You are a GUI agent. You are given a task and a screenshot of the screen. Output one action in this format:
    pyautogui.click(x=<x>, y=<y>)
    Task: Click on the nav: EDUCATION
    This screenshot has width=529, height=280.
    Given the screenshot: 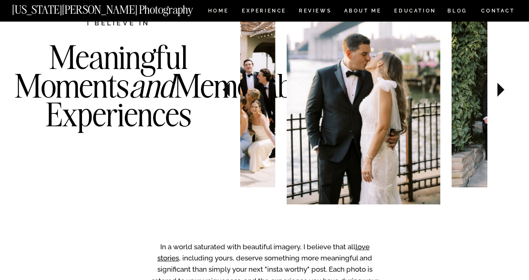 What is the action you would take?
    pyautogui.click(x=415, y=12)
    